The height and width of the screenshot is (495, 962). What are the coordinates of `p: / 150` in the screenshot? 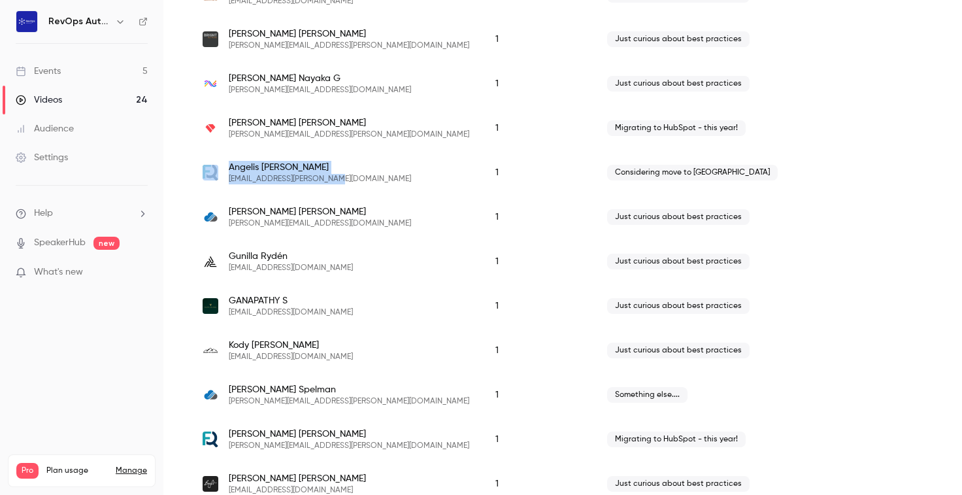 It's located at (133, 484).